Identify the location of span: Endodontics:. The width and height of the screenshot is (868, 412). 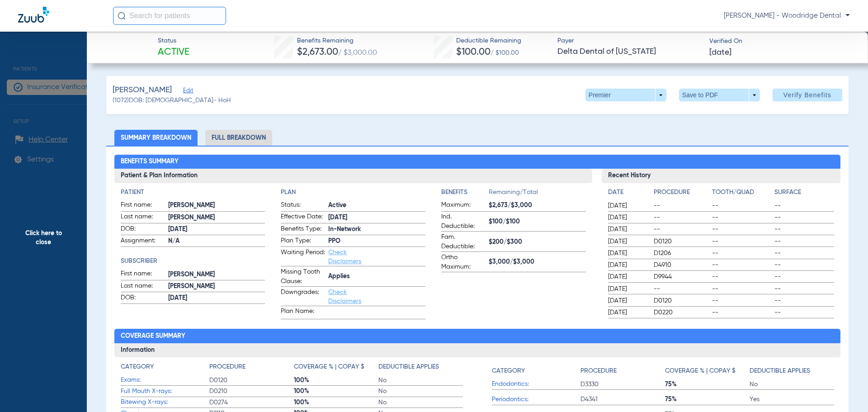
(537, 384).